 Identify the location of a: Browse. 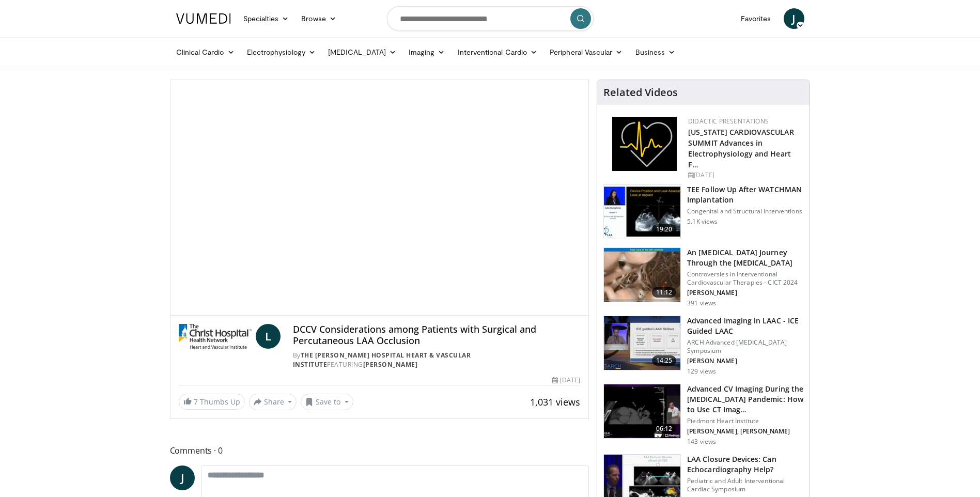
(319, 19).